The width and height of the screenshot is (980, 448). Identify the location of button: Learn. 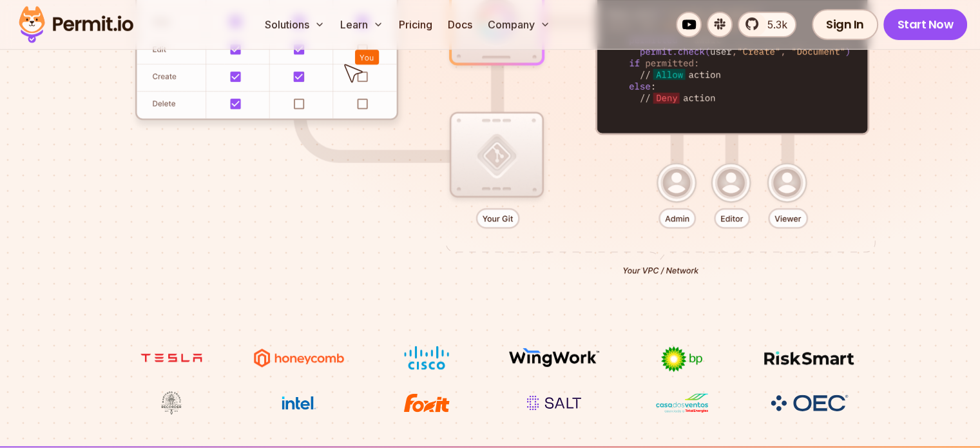
(361, 24).